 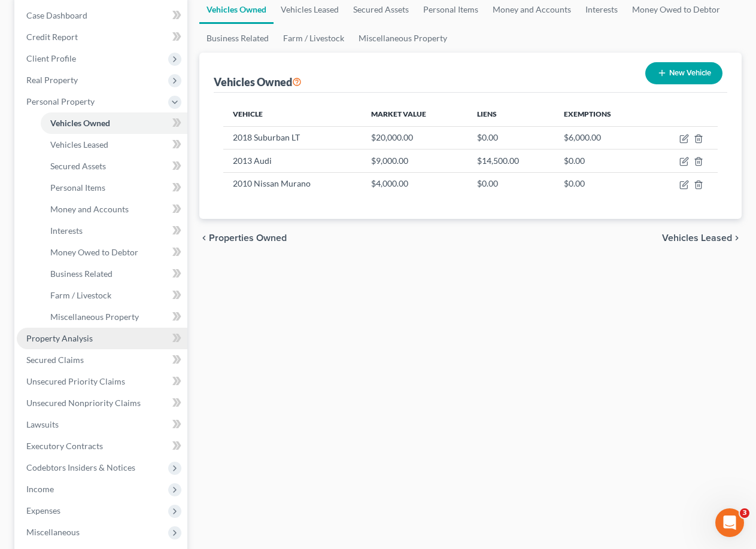 What do you see at coordinates (511, 114) in the screenshot?
I see `th: Liens` at bounding box center [511, 114].